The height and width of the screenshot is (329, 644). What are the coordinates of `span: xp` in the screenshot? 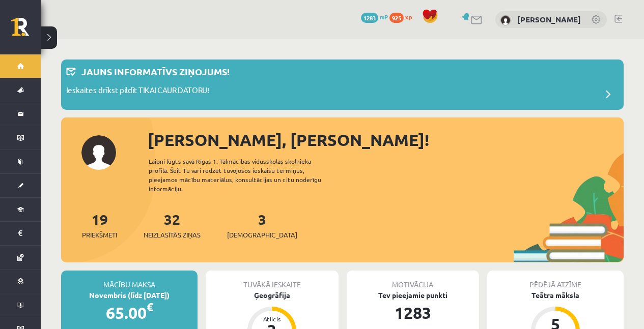 It's located at (408, 17).